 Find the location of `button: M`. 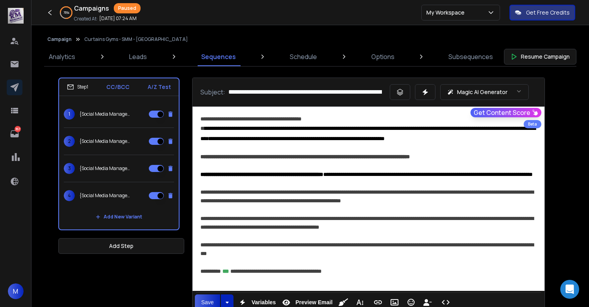

button: M is located at coordinates (16, 291).